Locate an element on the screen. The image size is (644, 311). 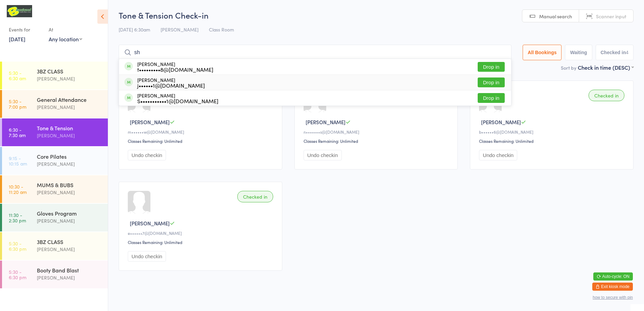
span: Scanner input is located at coordinates (611, 16).